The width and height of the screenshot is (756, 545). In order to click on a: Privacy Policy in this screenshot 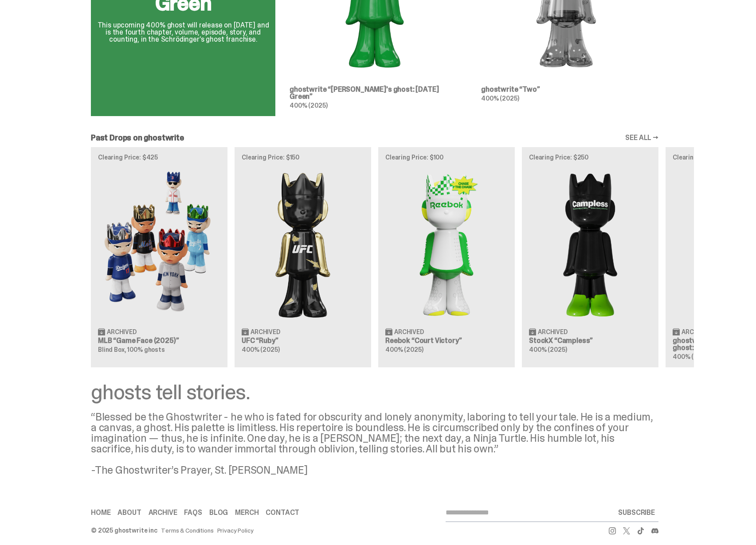, I will do `click(235, 530)`.